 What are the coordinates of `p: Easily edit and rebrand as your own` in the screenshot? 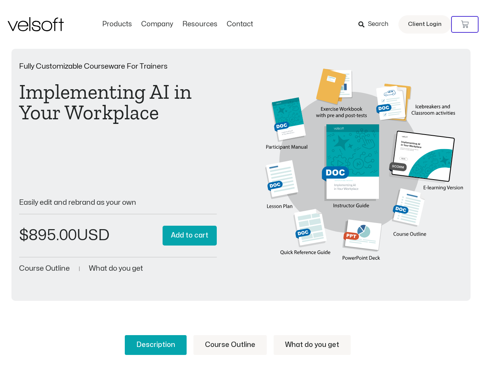 It's located at (118, 203).